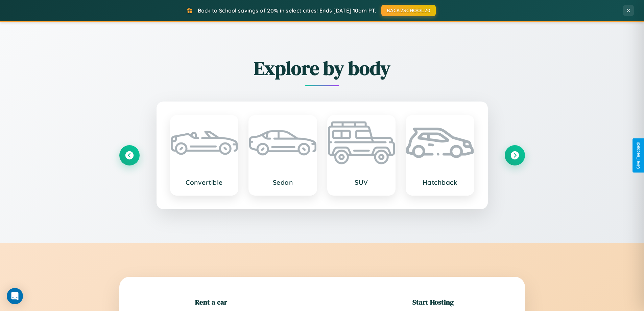 This screenshot has height=311, width=644. I want to click on h2: Rent a car, so click(211, 302).